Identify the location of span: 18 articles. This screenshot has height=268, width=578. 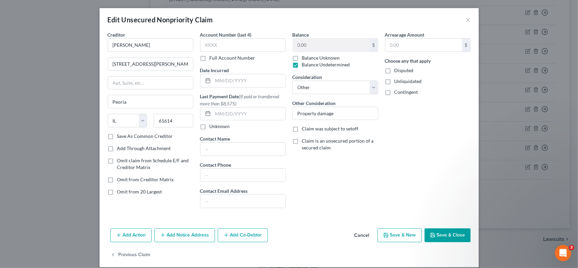
(19, 112).